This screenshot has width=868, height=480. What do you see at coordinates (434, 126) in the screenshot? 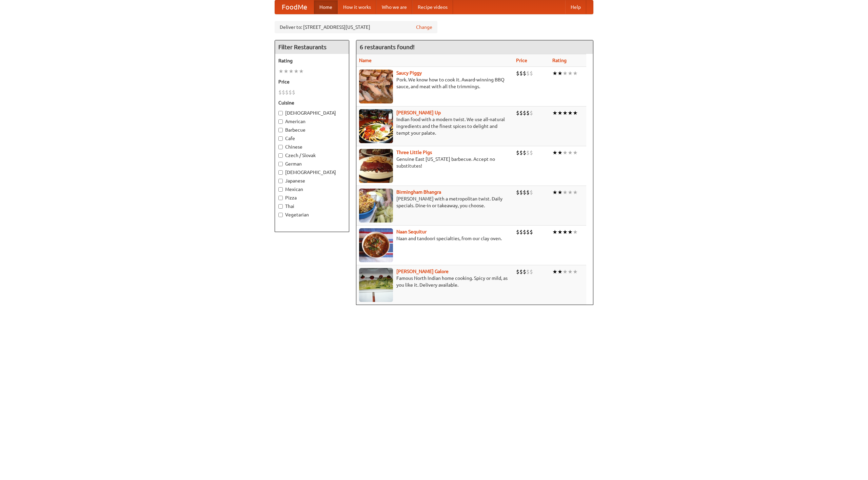
I see `p: Indian food with a modern twist. We use all-natural ingredients and the finest spices to delight ...` at bounding box center [434, 126].